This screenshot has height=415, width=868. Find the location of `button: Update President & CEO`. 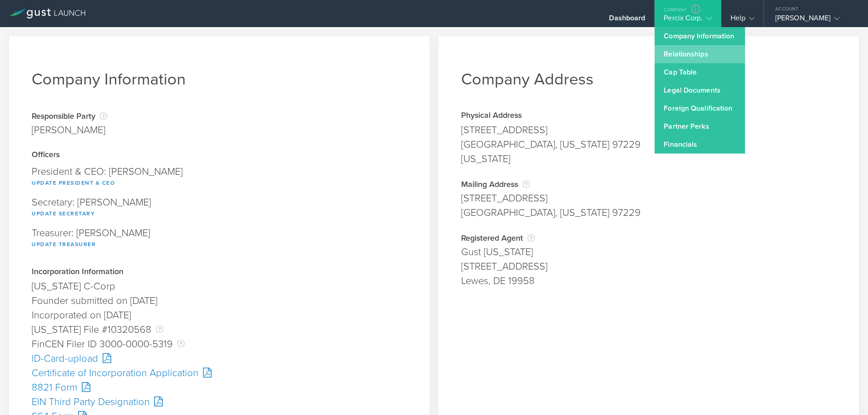

button: Update President & CEO is located at coordinates (73, 183).